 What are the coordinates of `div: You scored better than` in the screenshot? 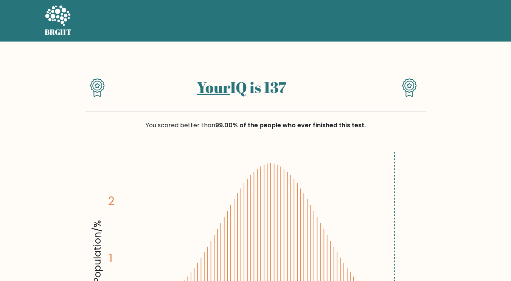 It's located at (256, 125).